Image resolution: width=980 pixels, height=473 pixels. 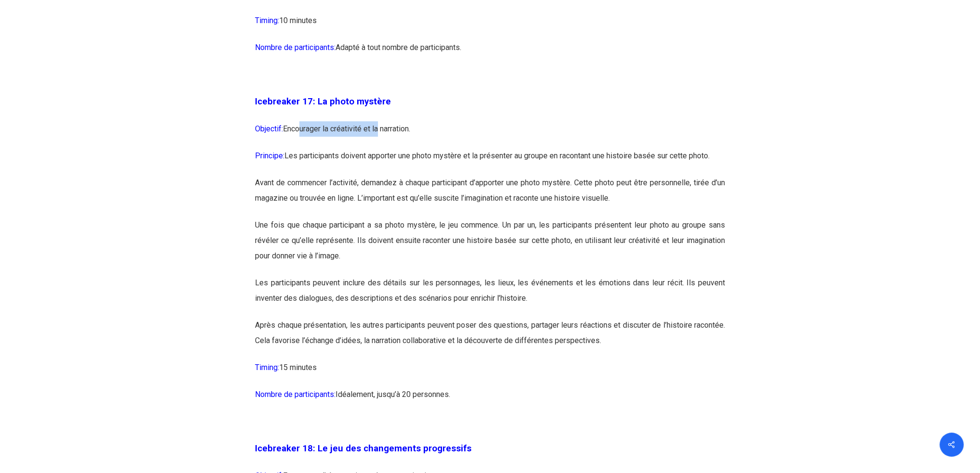 What do you see at coordinates (490, 401) in the screenshot?
I see `p: Idéalement, jusqu’à 20 personnes.` at bounding box center [490, 401].